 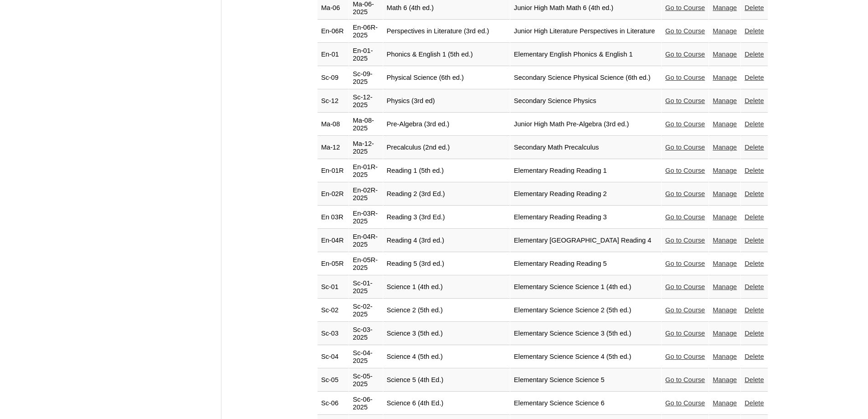 What do you see at coordinates (447, 287) in the screenshot?
I see `td: Science 1 (4th ed.)` at bounding box center [447, 287].